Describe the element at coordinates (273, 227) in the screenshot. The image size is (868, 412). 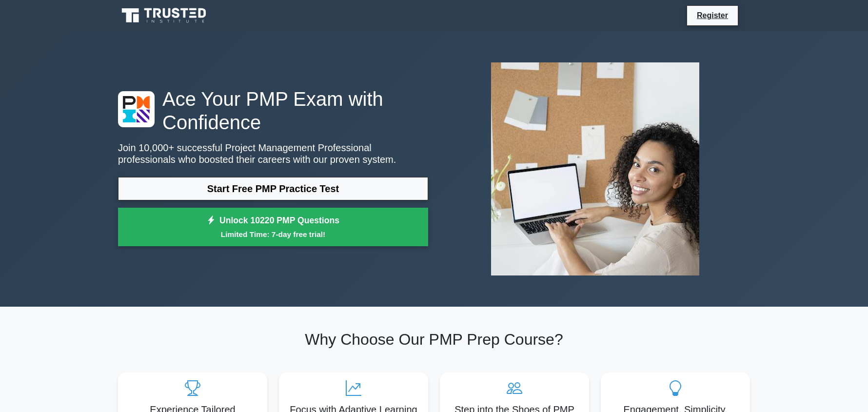
I see `a: Unlock 10220 PMP QuestionsLimited Time: 7-day free trial!` at that location.